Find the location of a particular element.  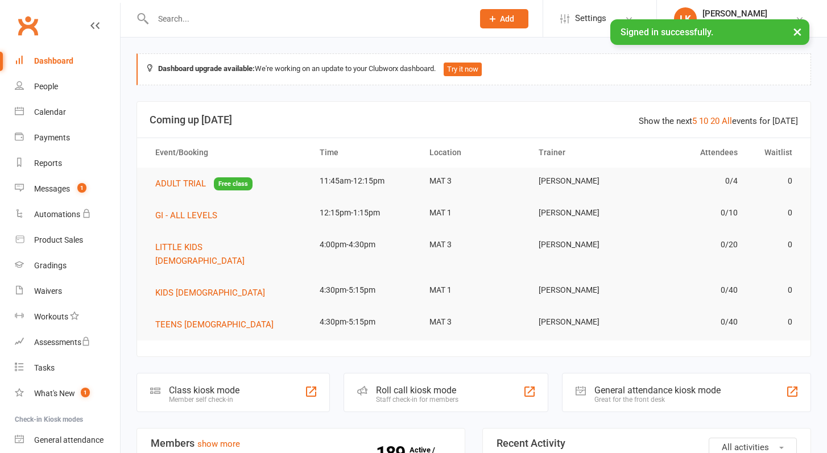

div: LK is located at coordinates (685, 19).